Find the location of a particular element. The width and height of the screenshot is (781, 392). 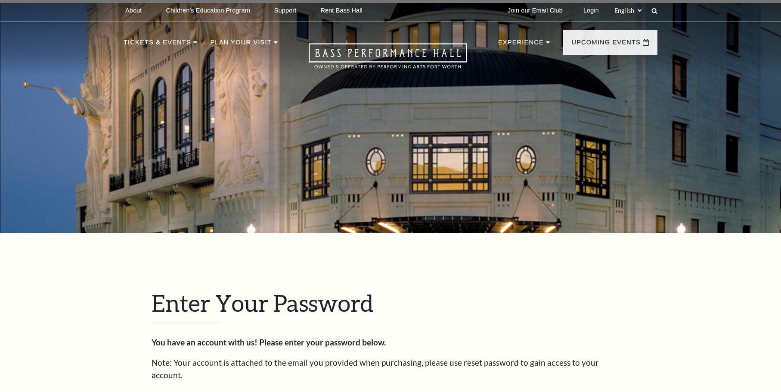

p: Rent Bass Hall is located at coordinates (342, 10).